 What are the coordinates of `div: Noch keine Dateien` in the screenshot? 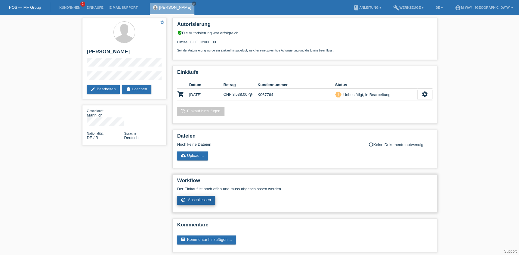 It's located at (269, 144).